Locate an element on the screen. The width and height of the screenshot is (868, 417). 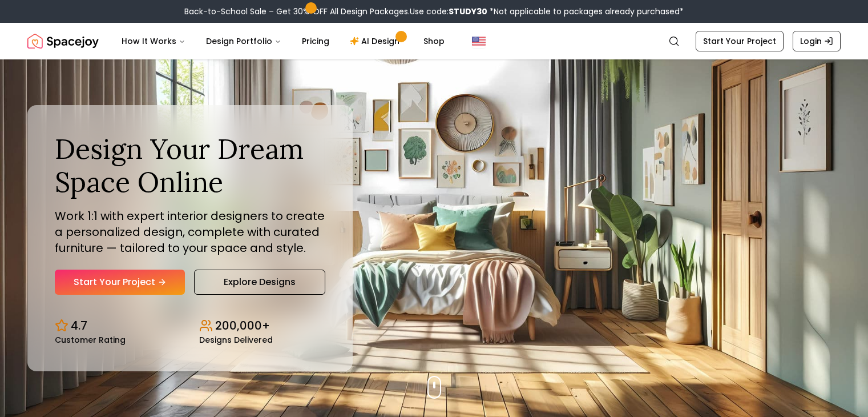
nav: Global is located at coordinates (434, 41).